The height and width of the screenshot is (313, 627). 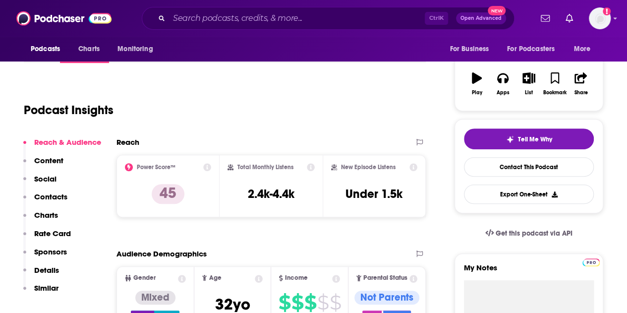 I want to click on button: Social, so click(x=40, y=183).